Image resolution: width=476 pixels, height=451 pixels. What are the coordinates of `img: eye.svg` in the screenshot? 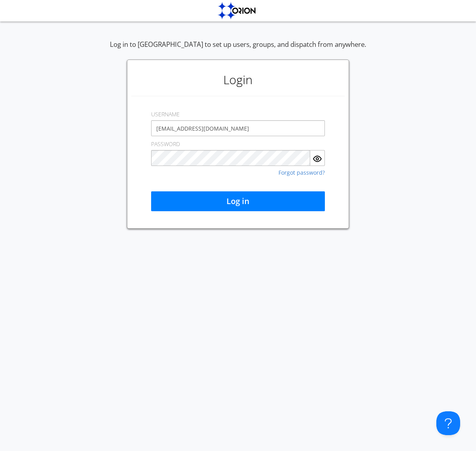 It's located at (317, 159).